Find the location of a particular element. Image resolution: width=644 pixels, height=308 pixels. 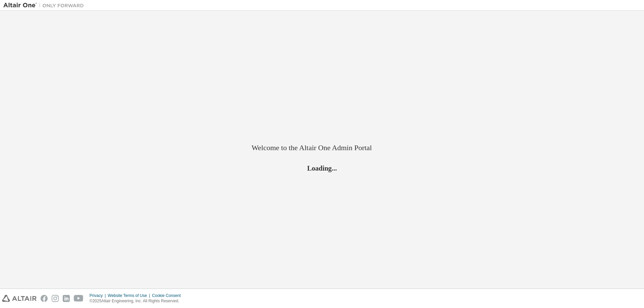

img: linkedin.svg is located at coordinates (66, 299).